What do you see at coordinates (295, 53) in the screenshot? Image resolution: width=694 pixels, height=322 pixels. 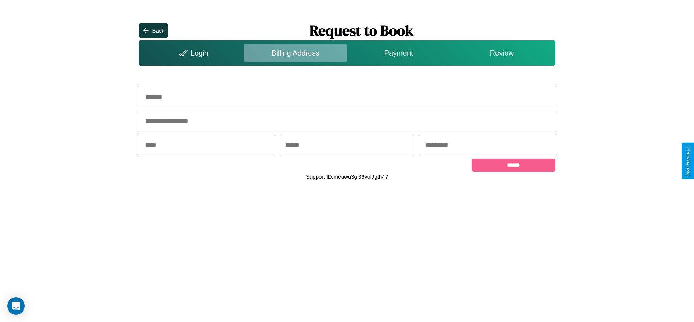 I see `div: Billing Address` at bounding box center [295, 53].